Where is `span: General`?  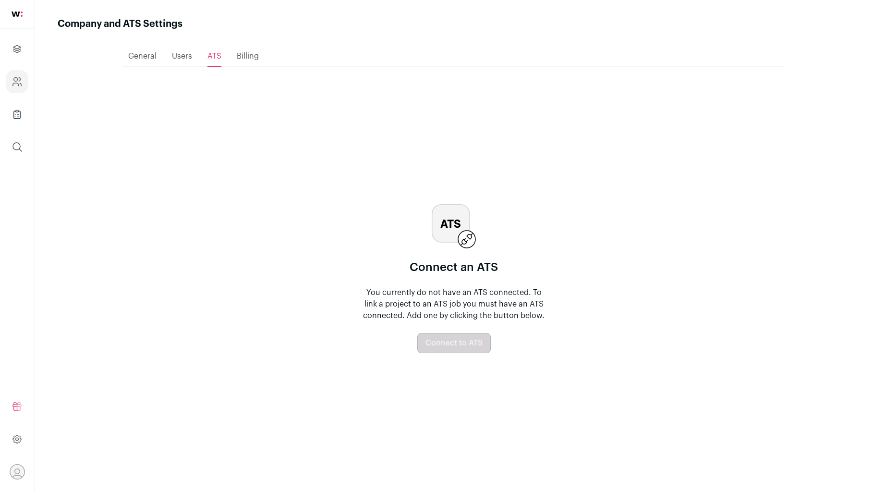 span: General is located at coordinates (142, 56).